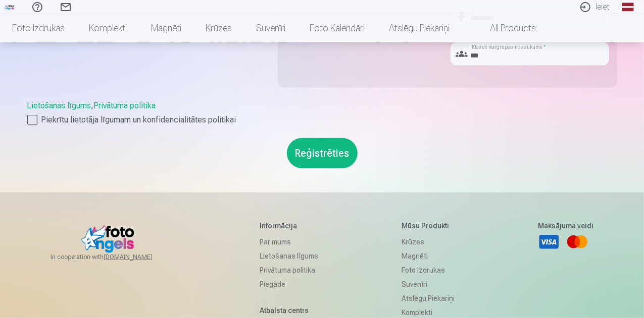 This screenshot has width=644, height=318. Describe the element at coordinates (427, 226) in the screenshot. I see `h5: Mūsu produkti` at that location.